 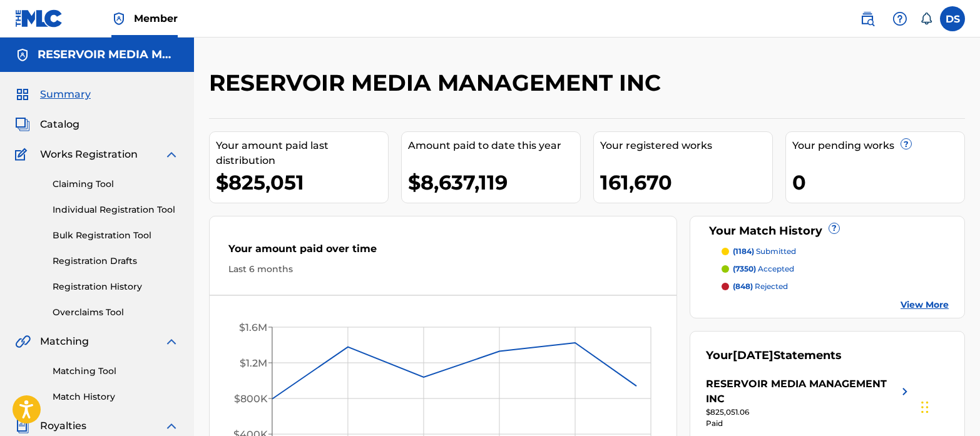 I want to click on p: accepted, so click(x=764, y=269).